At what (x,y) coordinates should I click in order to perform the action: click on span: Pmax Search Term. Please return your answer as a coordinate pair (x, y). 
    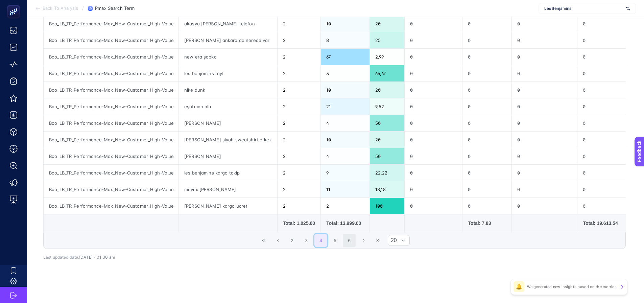
    Looking at the image, I should click on (115, 8).